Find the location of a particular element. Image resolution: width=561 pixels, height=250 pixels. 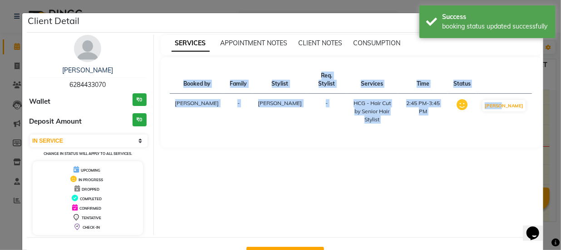

div: booking status updated successfully is located at coordinates (495, 26).